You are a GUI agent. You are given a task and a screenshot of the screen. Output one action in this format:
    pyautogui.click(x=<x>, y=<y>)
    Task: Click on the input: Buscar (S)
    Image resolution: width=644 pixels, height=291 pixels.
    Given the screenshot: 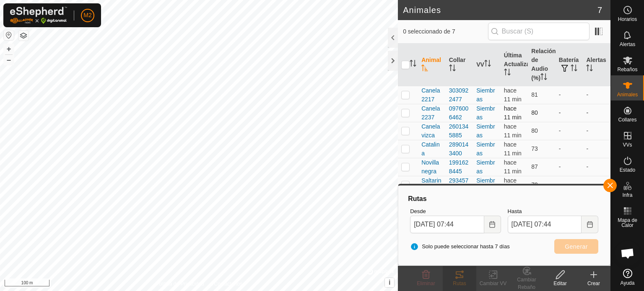 What is the action you would take?
    pyautogui.click(x=539, y=31)
    